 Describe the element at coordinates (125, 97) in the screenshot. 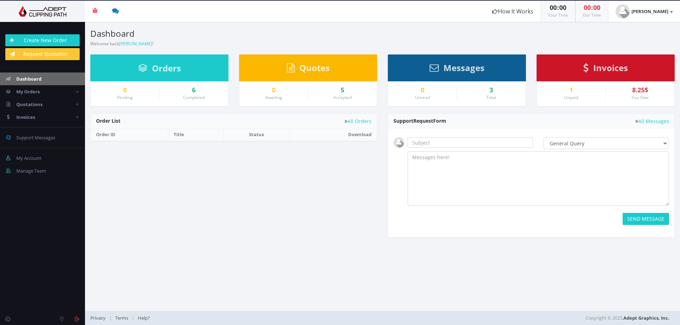

I see `small: Pending` at that location.